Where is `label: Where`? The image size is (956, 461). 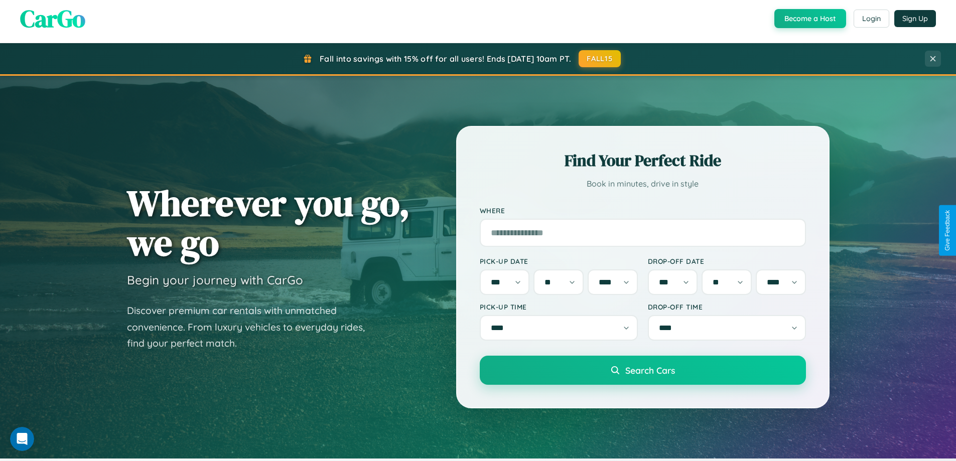 label: Where is located at coordinates (643, 210).